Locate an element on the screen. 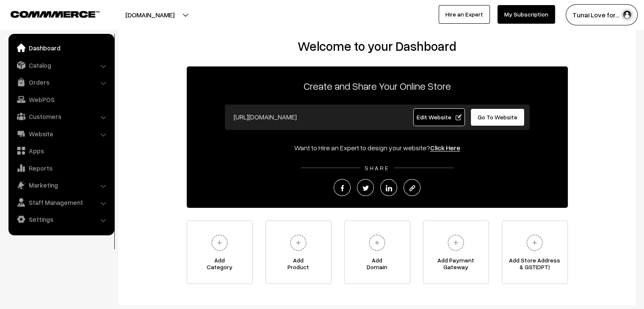 Image resolution: width=644 pixels, height=309 pixels. a: Hire an Expert is located at coordinates (464, 14).